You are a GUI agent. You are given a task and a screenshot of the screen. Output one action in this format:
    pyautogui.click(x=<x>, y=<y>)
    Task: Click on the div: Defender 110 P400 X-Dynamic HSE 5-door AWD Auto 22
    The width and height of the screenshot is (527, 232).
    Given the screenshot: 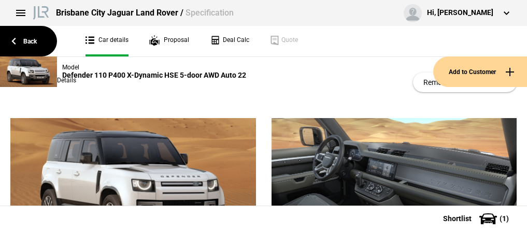 What is the action you would take?
    pyautogui.click(x=154, y=75)
    